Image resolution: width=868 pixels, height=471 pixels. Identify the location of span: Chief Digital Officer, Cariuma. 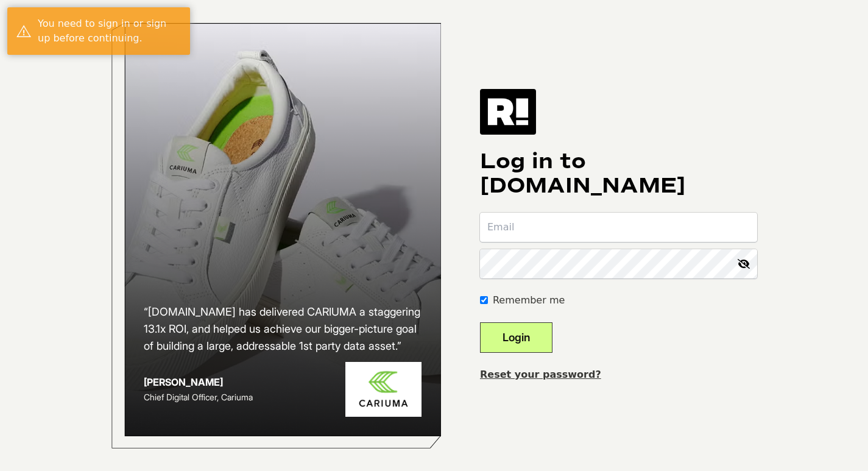
(198, 397).